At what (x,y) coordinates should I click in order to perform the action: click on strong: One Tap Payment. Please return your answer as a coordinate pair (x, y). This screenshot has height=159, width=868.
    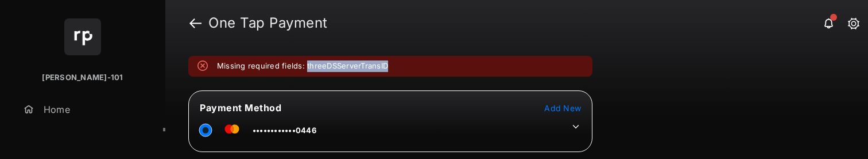
    Looking at the image, I should click on (268, 23).